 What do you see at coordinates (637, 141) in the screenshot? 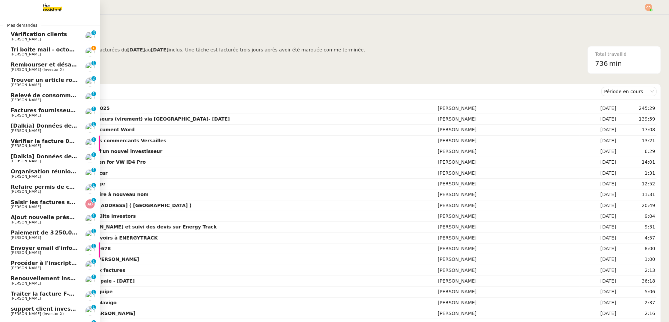
I see `td: 13:21` at bounding box center [637, 141].